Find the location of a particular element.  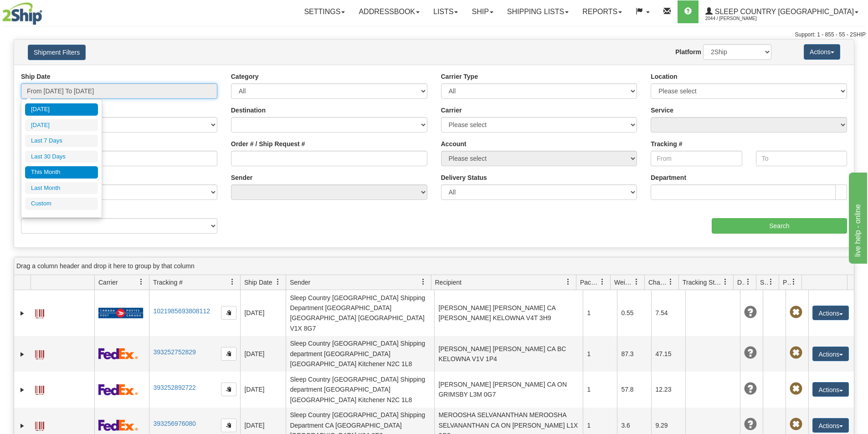

input: Search is located at coordinates (779, 226).